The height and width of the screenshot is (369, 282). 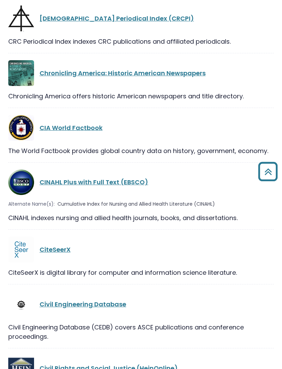 What do you see at coordinates (141, 96) in the screenshot?
I see `div: Chronicling America offers historic American newspapers and title directory.` at bounding box center [141, 96].